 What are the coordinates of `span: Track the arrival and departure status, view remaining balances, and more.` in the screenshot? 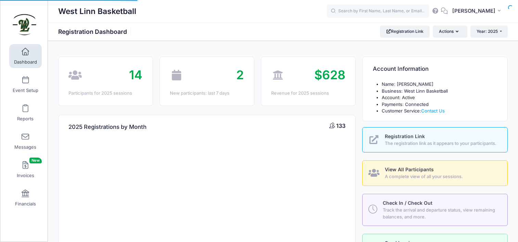 It's located at (441, 213).